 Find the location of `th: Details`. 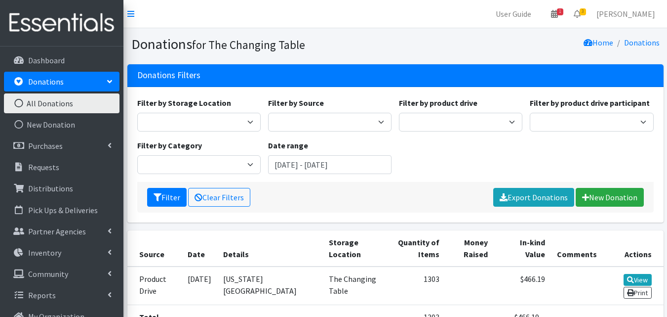

th: Details is located at coordinates (270, 248).